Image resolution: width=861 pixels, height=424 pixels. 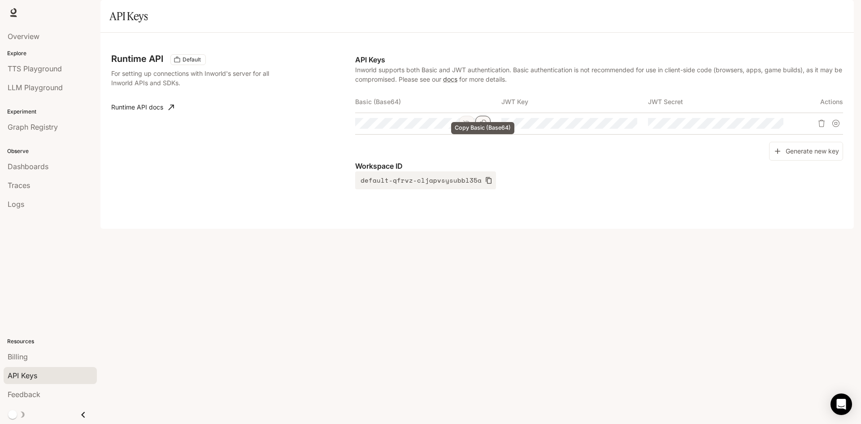 What do you see at coordinates (574, 102) in the screenshot?
I see `th: JWT Key` at bounding box center [574, 102].